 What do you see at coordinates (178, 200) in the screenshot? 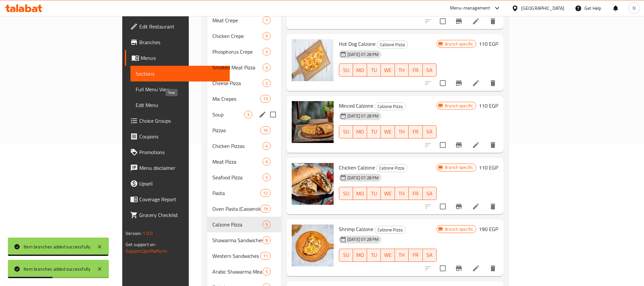
I see `a: Coverage Report` at bounding box center [178, 200].